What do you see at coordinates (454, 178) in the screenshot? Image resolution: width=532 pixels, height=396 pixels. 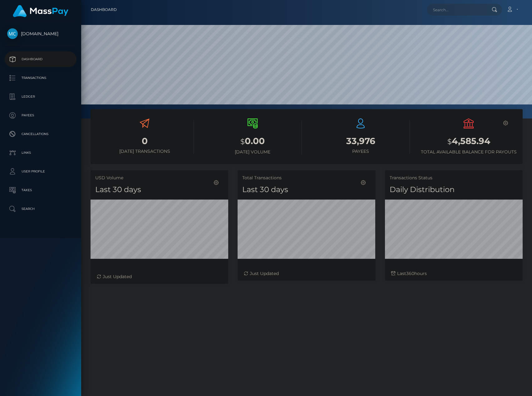 I see `h5: Transactions Status` at bounding box center [454, 178].